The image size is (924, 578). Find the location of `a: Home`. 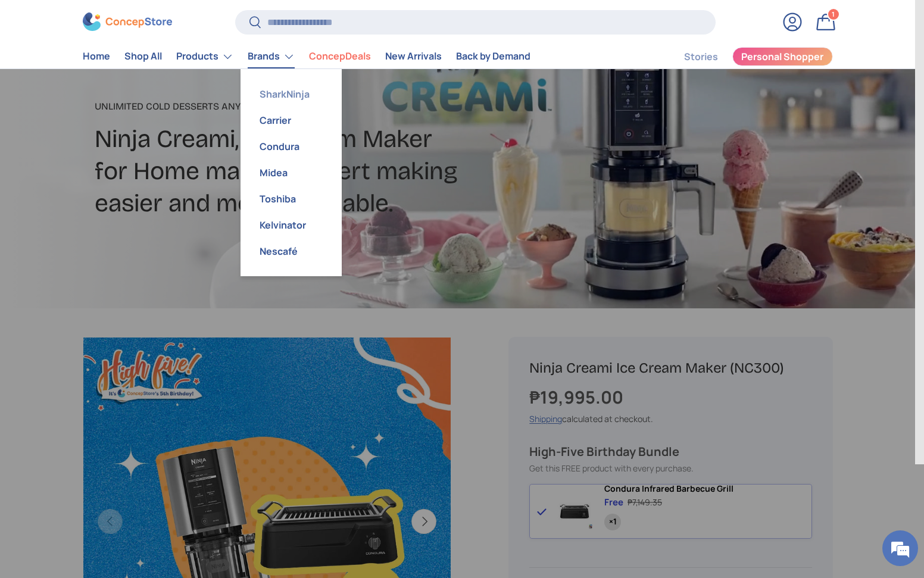

a: Home is located at coordinates (97, 57).